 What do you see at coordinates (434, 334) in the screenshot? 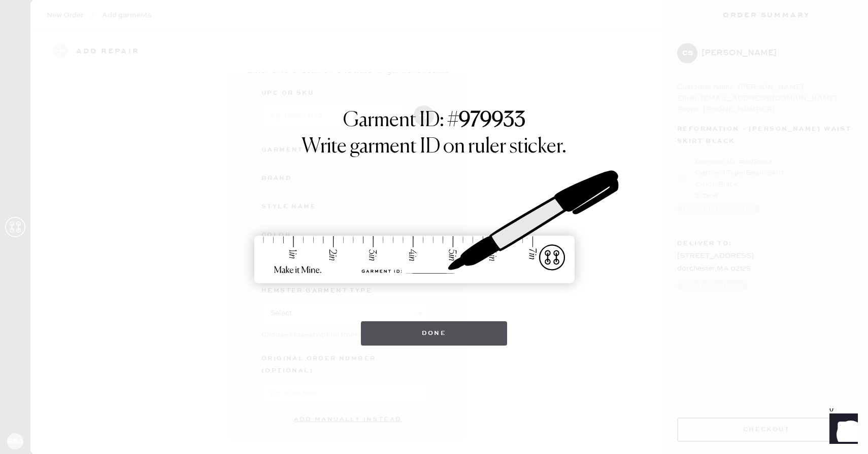
I see `button: Done` at bounding box center [434, 334].